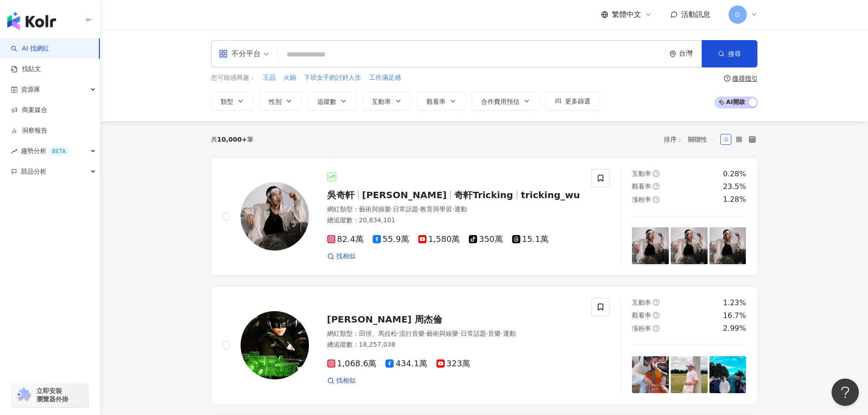 This screenshot has width=868, height=415. I want to click on img: logo, so click(31, 21).